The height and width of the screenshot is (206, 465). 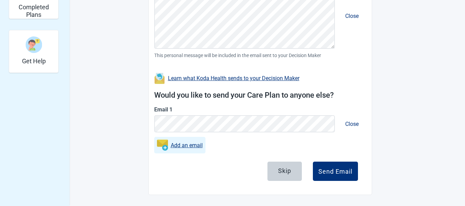 What do you see at coordinates (260, 95) in the screenshot?
I see `h1: Would you like to send your Care Plan to anyone else?` at bounding box center [260, 95].